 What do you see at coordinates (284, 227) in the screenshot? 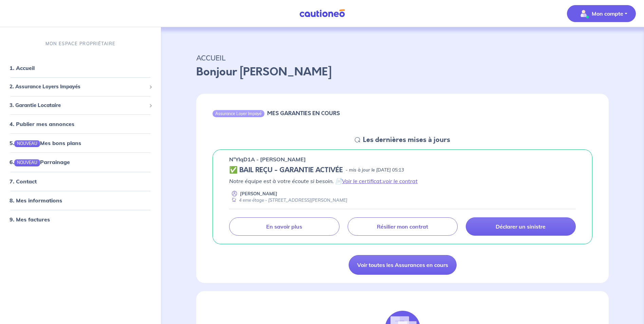
I see `a: En savoir plus` at bounding box center [284, 227].